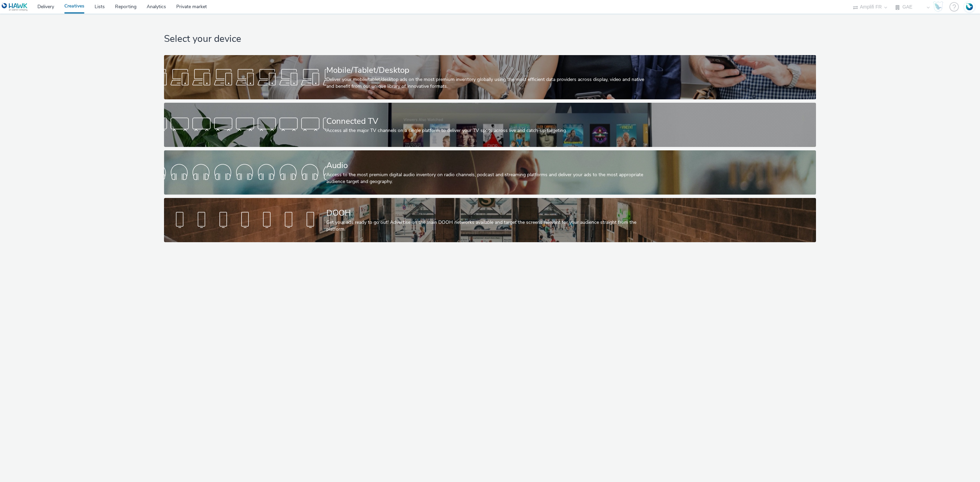 This screenshot has height=482, width=980. What do you see at coordinates (939, 7) in the screenshot?
I see `a: Hawk Academy` at bounding box center [939, 7].